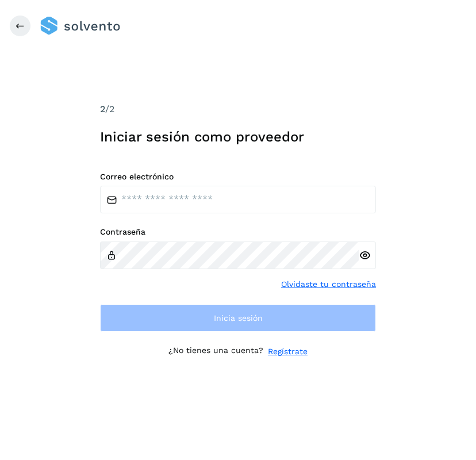  What do you see at coordinates (238, 110) in the screenshot?
I see `div: /2` at bounding box center [238, 110].